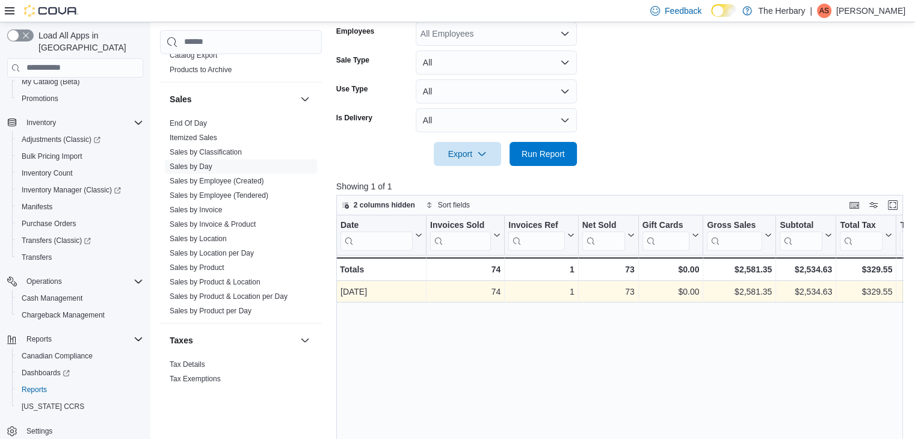 The image size is (915, 439). What do you see at coordinates (740, 235) in the screenshot?
I see `button: Gross Sales` at bounding box center [740, 235].